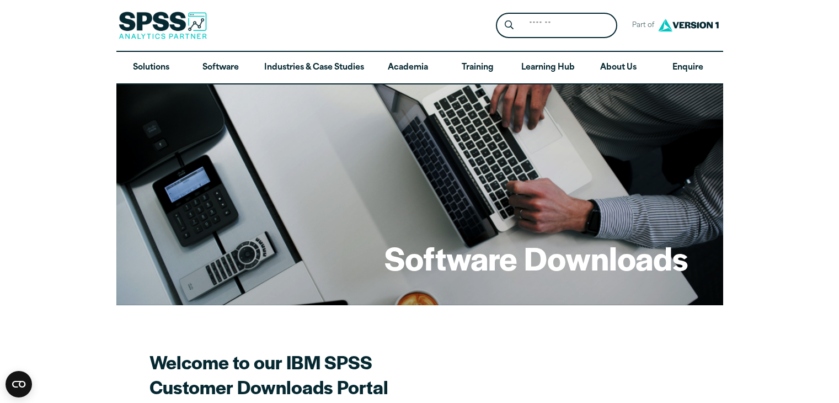  I want to click on button: Search magnifying glass icon, so click(508, 25).